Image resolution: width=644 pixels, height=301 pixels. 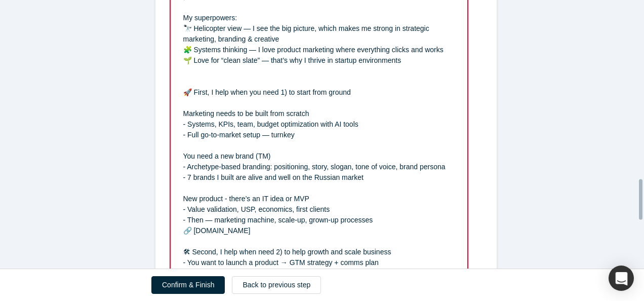 I want to click on button: Confirm & Finish, so click(x=188, y=285).